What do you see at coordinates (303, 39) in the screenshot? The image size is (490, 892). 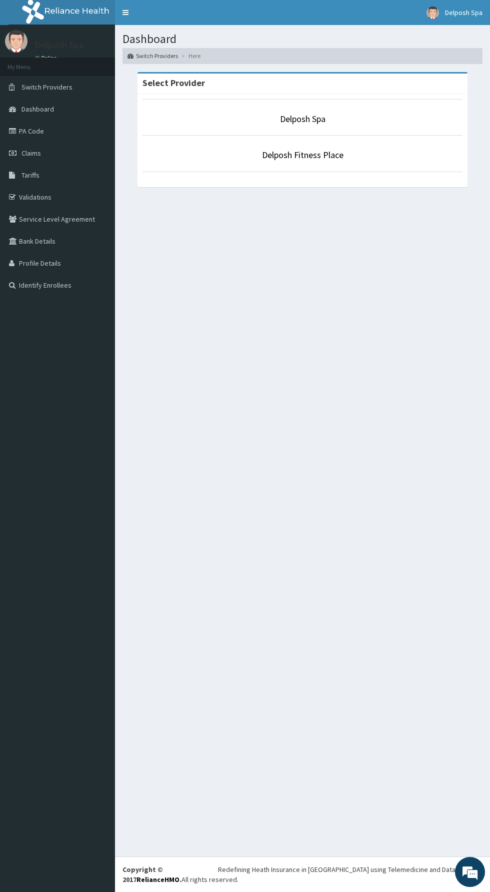 I see `h1: Dashboard` at bounding box center [303, 39].